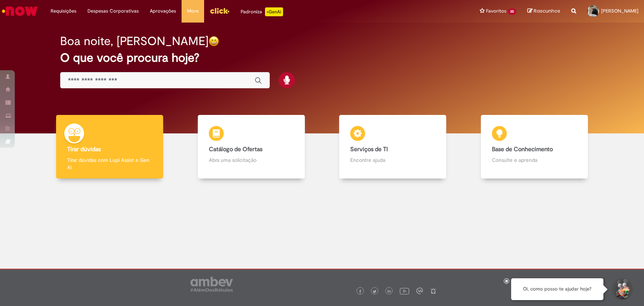 This screenshot has width=644, height=306. I want to click on h2: O que você procura hoje?, so click(322, 58).